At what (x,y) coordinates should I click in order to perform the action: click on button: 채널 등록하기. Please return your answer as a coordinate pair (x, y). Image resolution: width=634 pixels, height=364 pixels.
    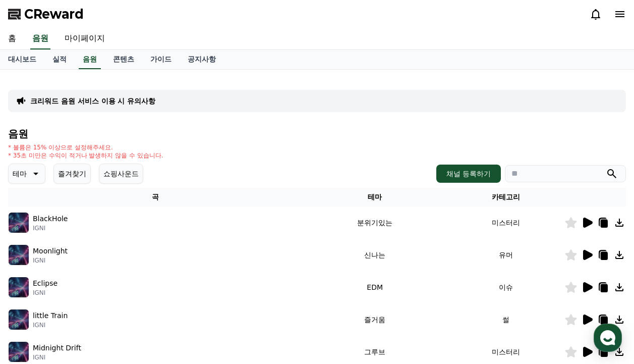
    Looking at the image, I should click on (469, 174).